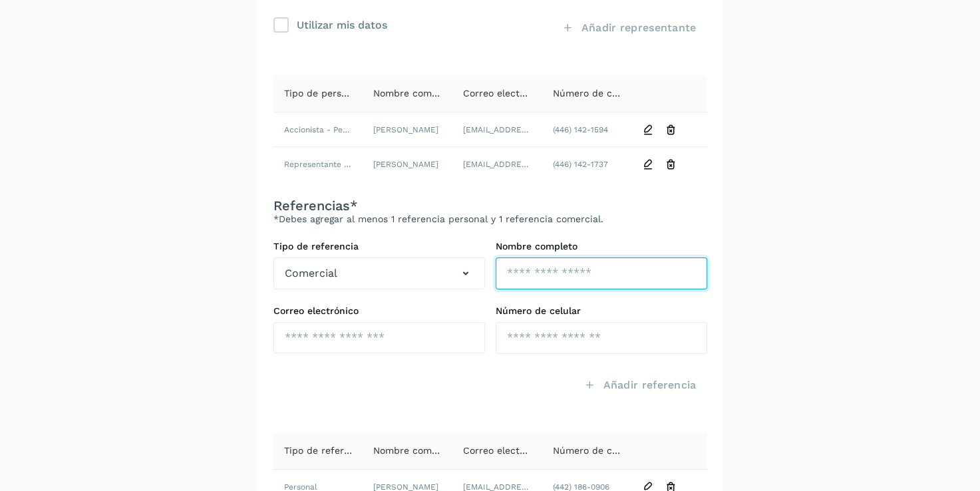  I want to click on span: Tipo de referencia, so click(326, 451).